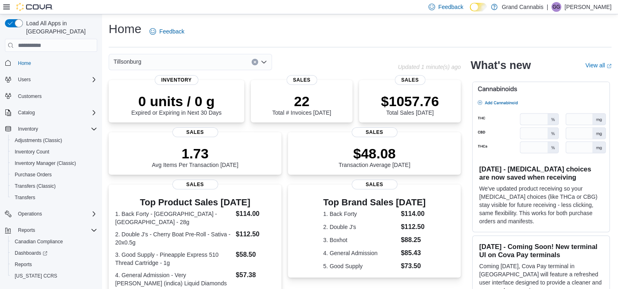 This screenshot has height=289, width=618. What do you see at coordinates (557, 7) in the screenshot?
I see `span: GG` at bounding box center [557, 7].